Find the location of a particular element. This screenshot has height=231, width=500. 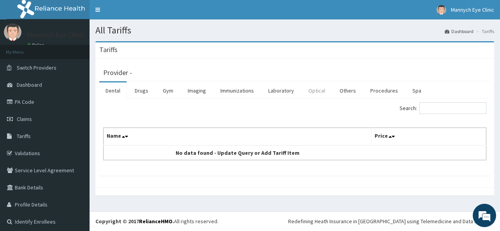

h3: Provider - is located at coordinates (118, 73).